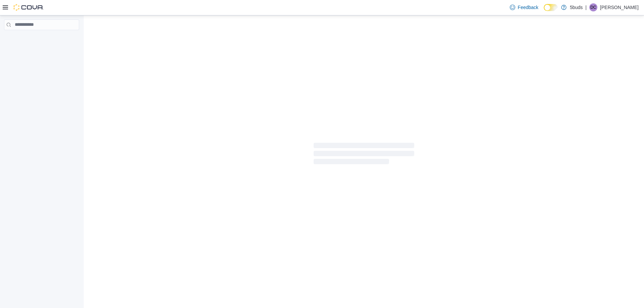 The height and width of the screenshot is (308, 644). What do you see at coordinates (524, 7) in the screenshot?
I see `a: Feedback` at bounding box center [524, 7].